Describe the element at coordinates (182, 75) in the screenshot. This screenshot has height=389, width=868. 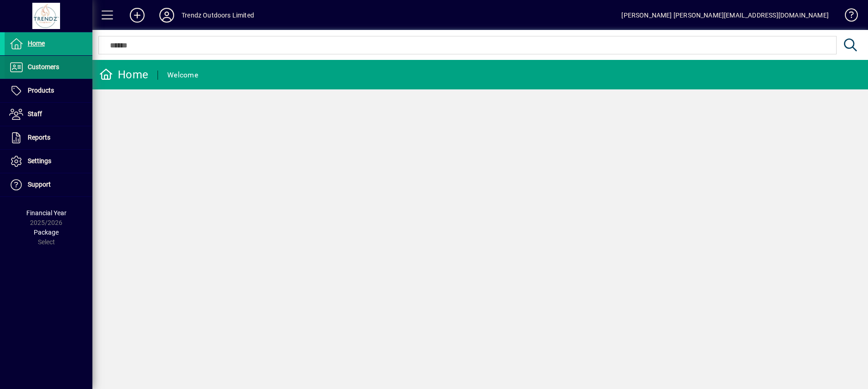
I see `div: Welcome` at that location.